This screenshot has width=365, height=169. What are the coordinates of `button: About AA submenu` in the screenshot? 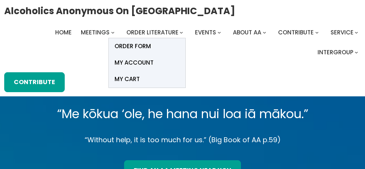 It's located at (265, 32).